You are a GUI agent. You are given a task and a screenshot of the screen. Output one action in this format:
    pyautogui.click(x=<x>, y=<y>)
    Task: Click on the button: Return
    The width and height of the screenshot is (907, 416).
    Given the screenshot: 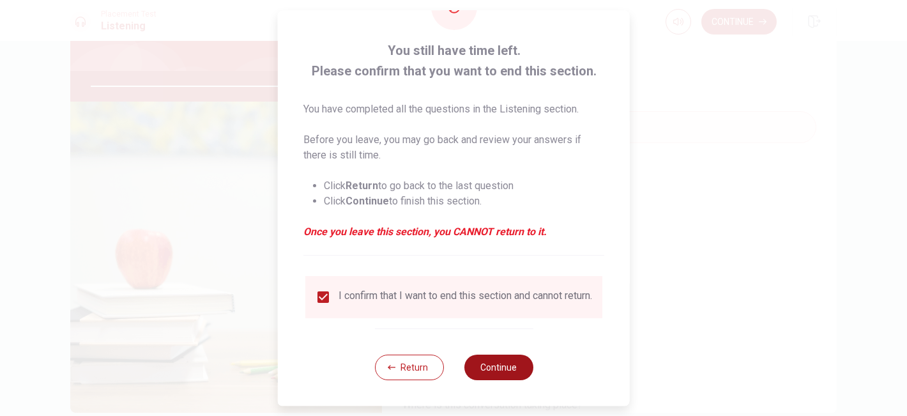 What is the action you would take?
    pyautogui.click(x=409, y=367)
    